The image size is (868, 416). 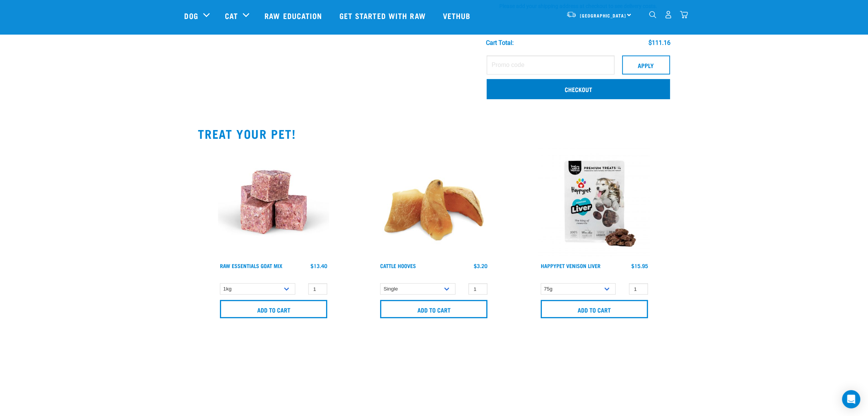 I want to click on img: home-icon@2x.png, so click(x=684, y=15).